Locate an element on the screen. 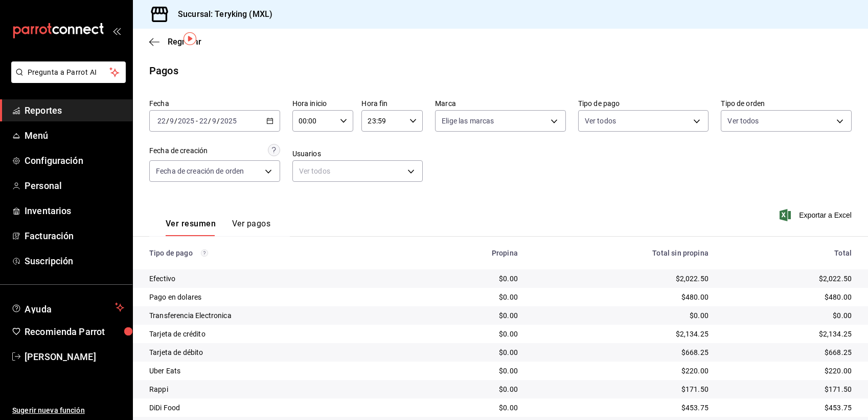 The image size is (868, 420). div: navigation tabs is located at coordinates (218, 227).